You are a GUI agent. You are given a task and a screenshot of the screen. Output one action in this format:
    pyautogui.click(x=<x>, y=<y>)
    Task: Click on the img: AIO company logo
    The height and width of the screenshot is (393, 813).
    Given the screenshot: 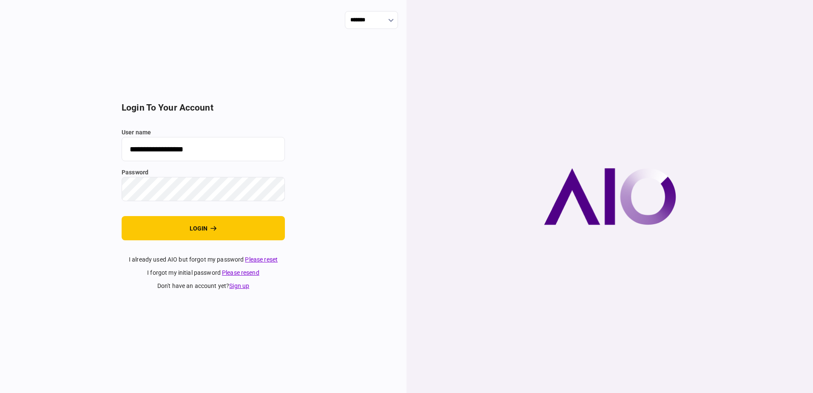 What is the action you would take?
    pyautogui.click(x=609, y=196)
    